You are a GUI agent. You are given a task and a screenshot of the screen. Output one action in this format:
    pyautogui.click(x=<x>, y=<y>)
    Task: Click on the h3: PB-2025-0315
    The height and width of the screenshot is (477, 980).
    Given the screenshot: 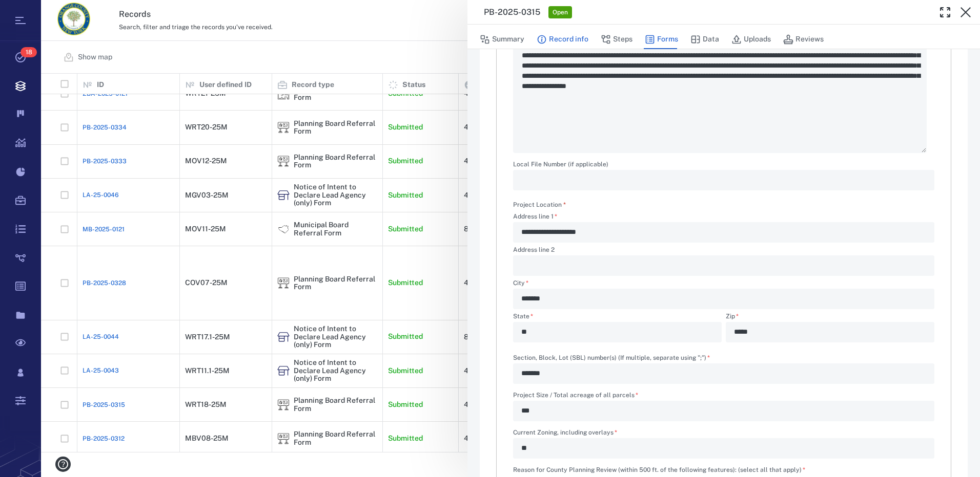 What is the action you would take?
    pyautogui.click(x=512, y=12)
    